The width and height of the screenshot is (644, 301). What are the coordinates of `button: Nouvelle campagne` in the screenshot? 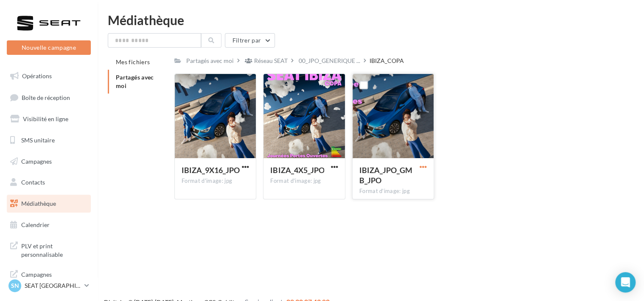 It's located at (49, 47).